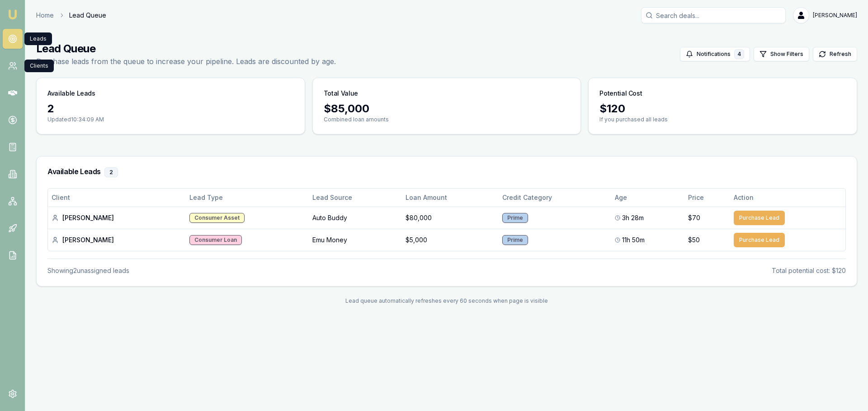  What do you see at coordinates (356, 198) in the screenshot?
I see `th: Lead Source` at bounding box center [356, 198].